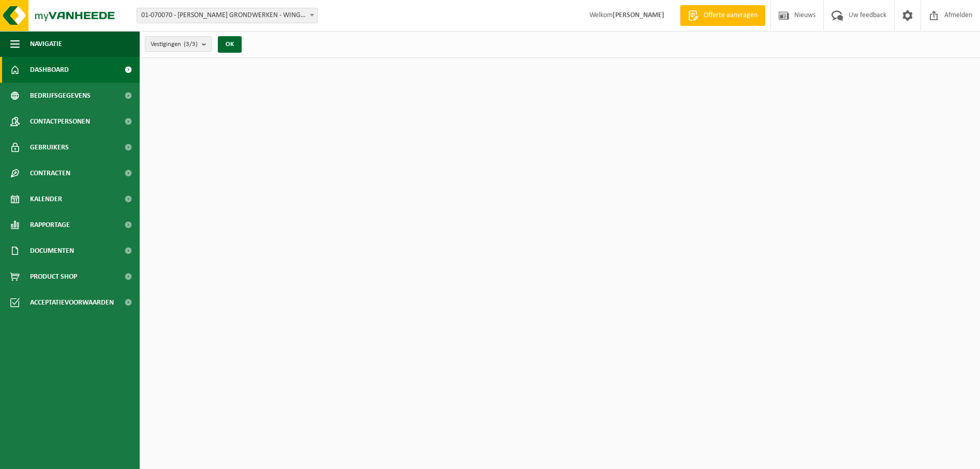 This screenshot has width=980, height=469. What do you see at coordinates (227, 16) in the screenshot?
I see `span: 01-070070 - PATTEEUW KOEN GRONDWERKEN - WINGENE` at bounding box center [227, 16].